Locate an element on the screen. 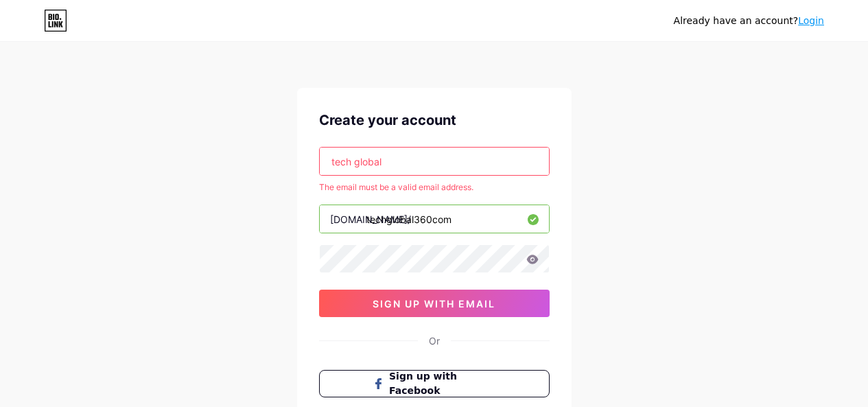  a: Login is located at coordinates (811, 21).